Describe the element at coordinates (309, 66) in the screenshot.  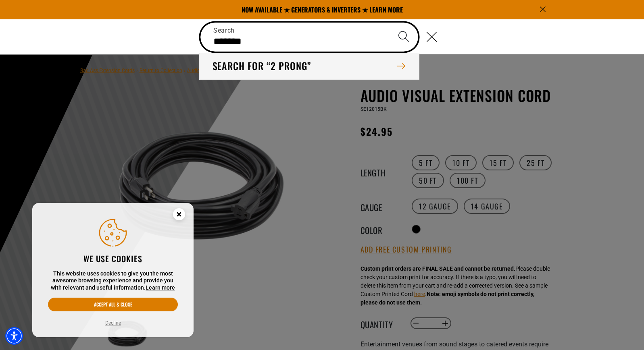
I see `button: Search for “2 PRONG”` at that location.